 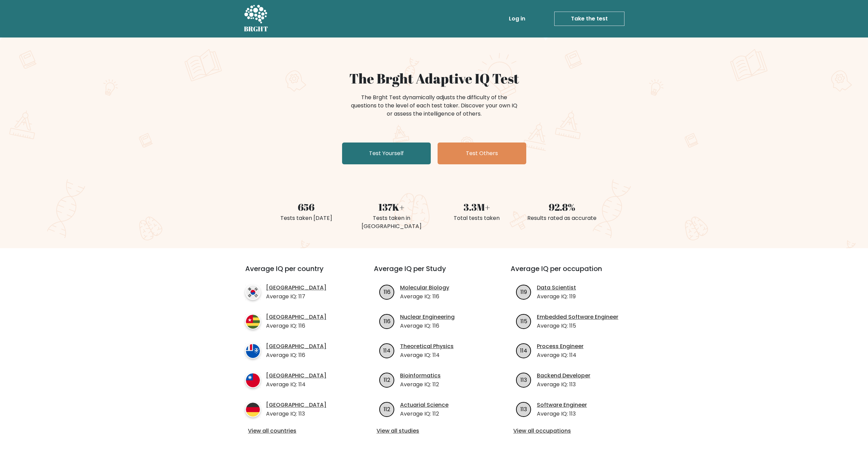 I want to click on p: Average IQ: 117, so click(x=296, y=297).